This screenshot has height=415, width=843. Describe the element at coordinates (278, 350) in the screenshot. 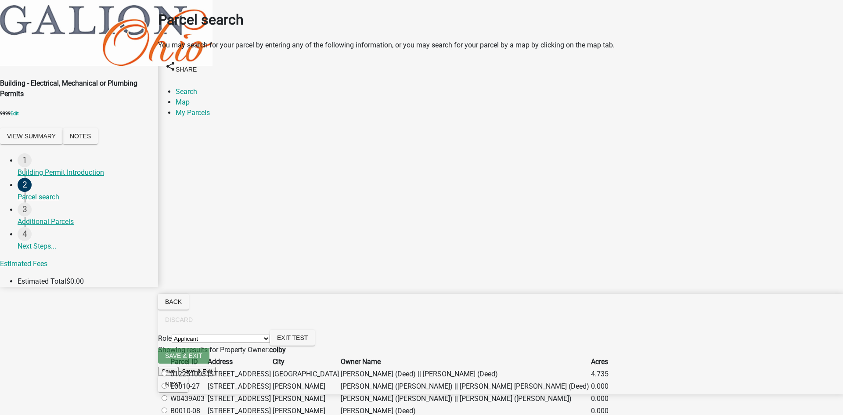

I see `strong: colby` at that location.